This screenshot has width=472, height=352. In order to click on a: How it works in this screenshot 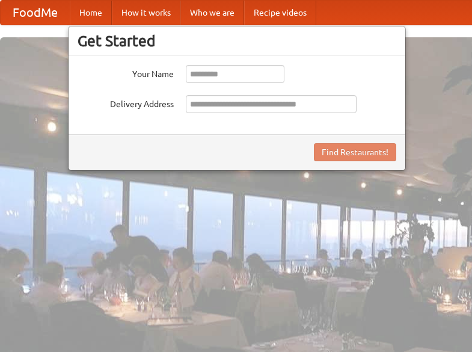, I will do `click(146, 13)`.